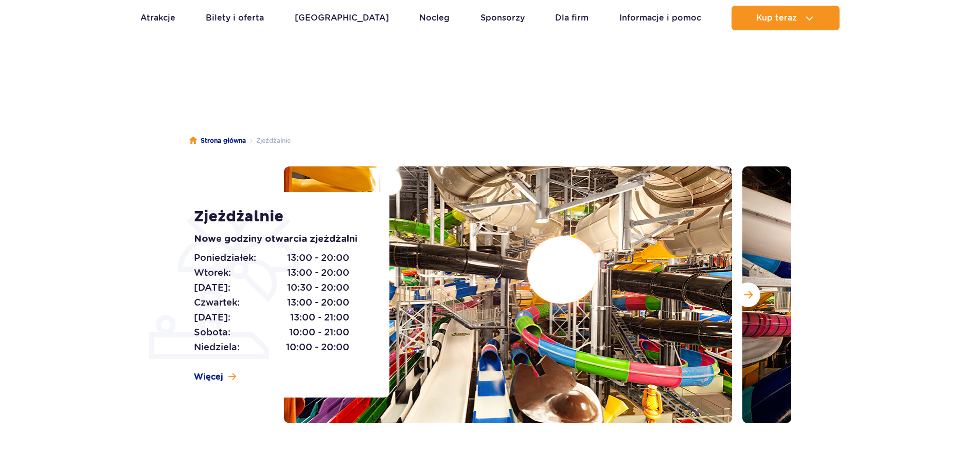 This screenshot has height=472, width=980. I want to click on a: Strona główna, so click(218, 140).